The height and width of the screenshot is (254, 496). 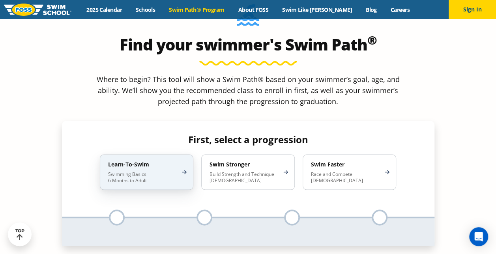 What do you see at coordinates (345, 164) in the screenshot?
I see `h4: Swim Faster` at bounding box center [345, 164].